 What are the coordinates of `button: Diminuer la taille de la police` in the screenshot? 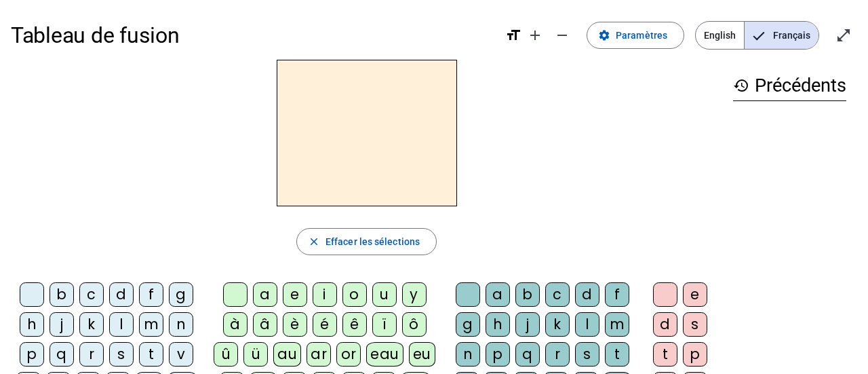 It's located at (562, 36).